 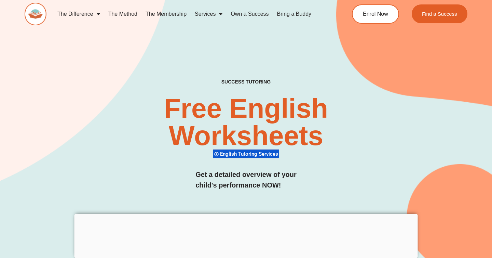 I want to click on h4: SUCCESS TUTORING​, so click(x=246, y=82).